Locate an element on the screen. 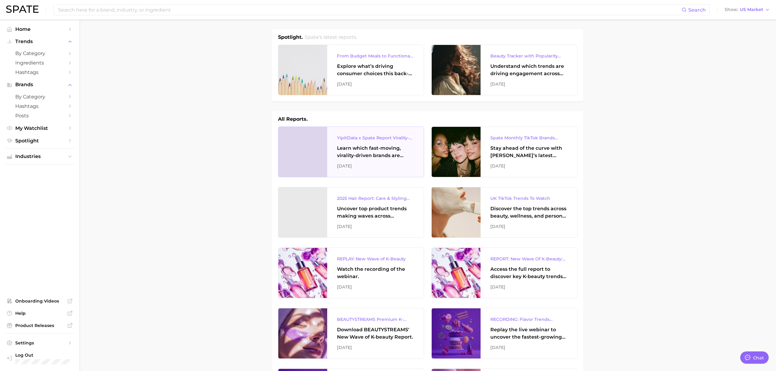  span: Industries is located at coordinates (40, 156).